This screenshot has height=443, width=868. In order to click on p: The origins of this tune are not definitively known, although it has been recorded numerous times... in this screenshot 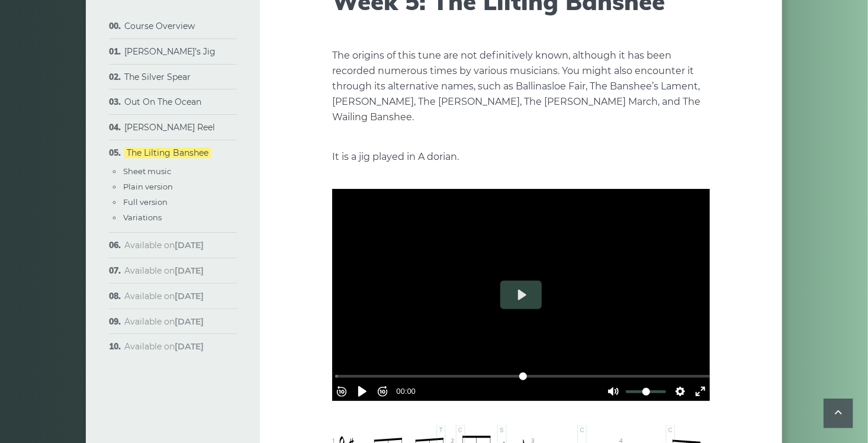, I will do `click(521, 87)`.